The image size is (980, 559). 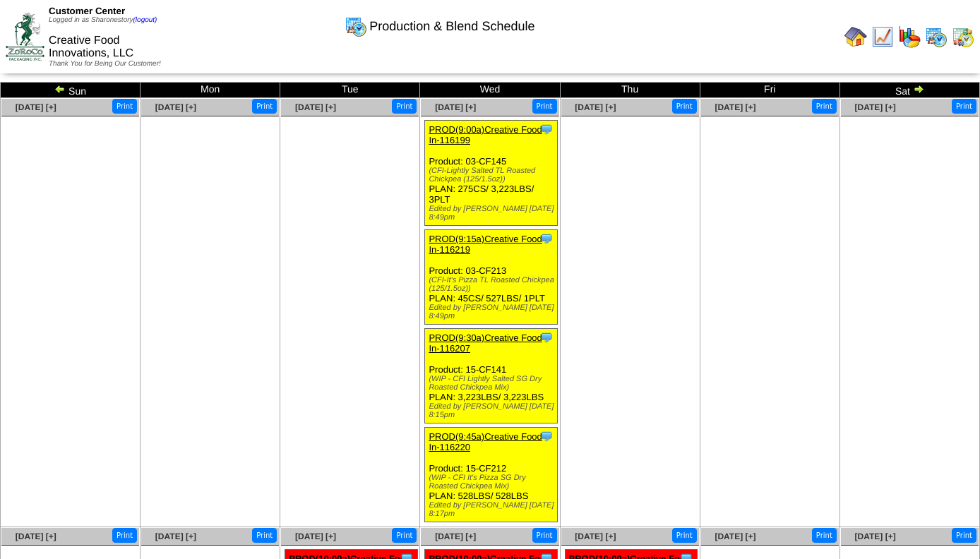 I want to click on img: arrowleft.gif, so click(x=60, y=89).